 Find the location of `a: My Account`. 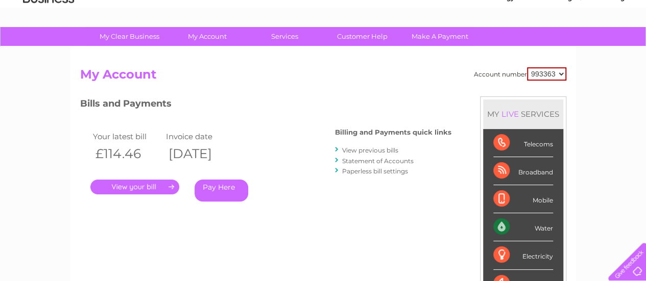

a: My Account is located at coordinates (207, 36).